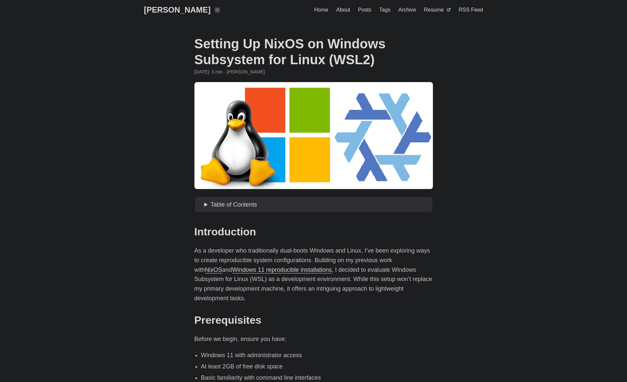  I want to click on span: Resume, so click(434, 10).